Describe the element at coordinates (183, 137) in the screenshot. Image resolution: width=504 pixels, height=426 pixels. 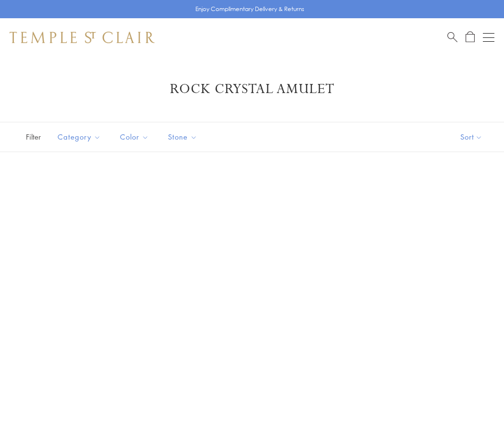
I see `button: Stone` at that location.